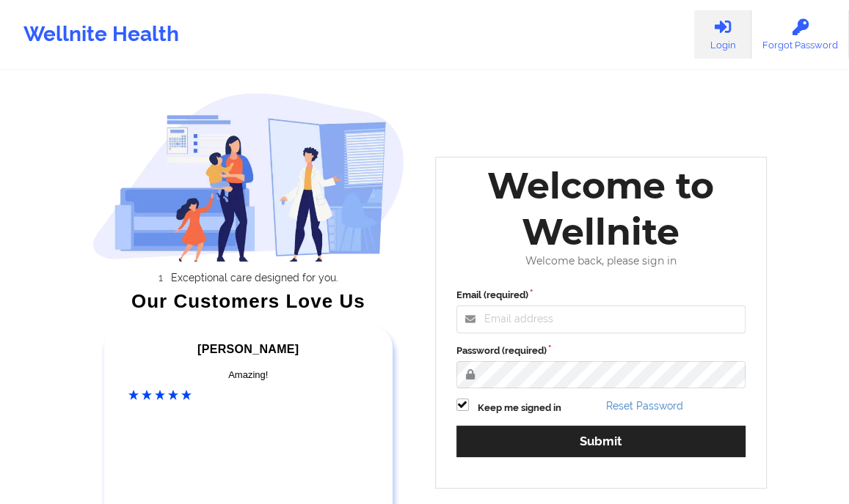 The width and height of the screenshot is (849, 504). What do you see at coordinates (800, 35) in the screenshot?
I see `a: Forgot Password` at bounding box center [800, 35].